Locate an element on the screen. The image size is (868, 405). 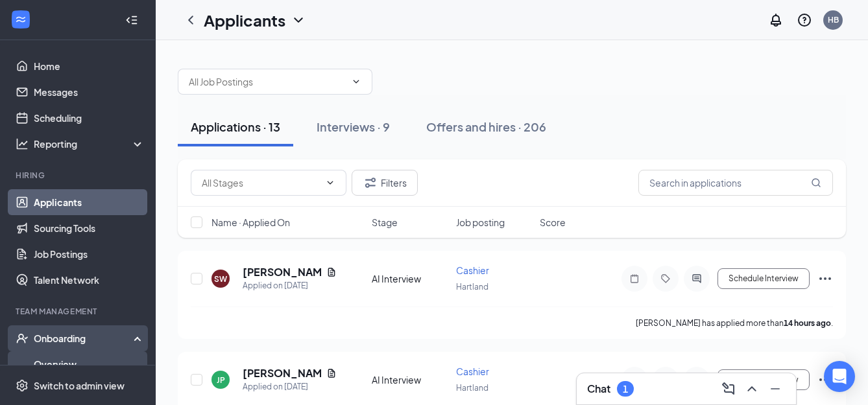
svg: UserCheck is located at coordinates (22, 339).